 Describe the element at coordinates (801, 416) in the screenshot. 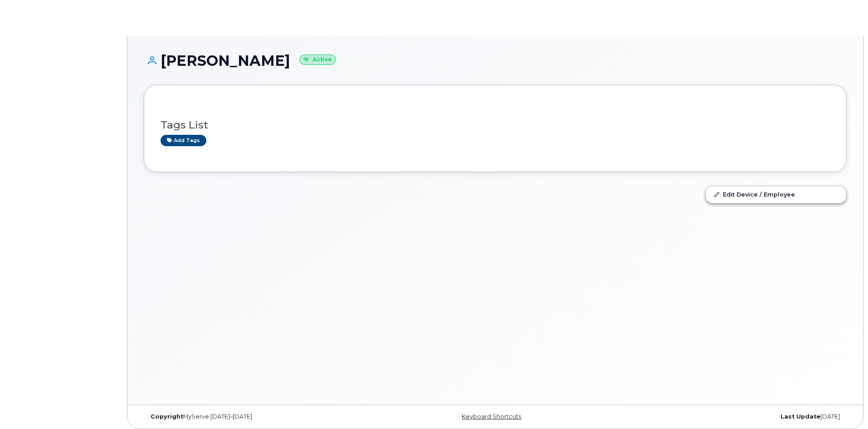

I see `strong: Last Update` at that location.